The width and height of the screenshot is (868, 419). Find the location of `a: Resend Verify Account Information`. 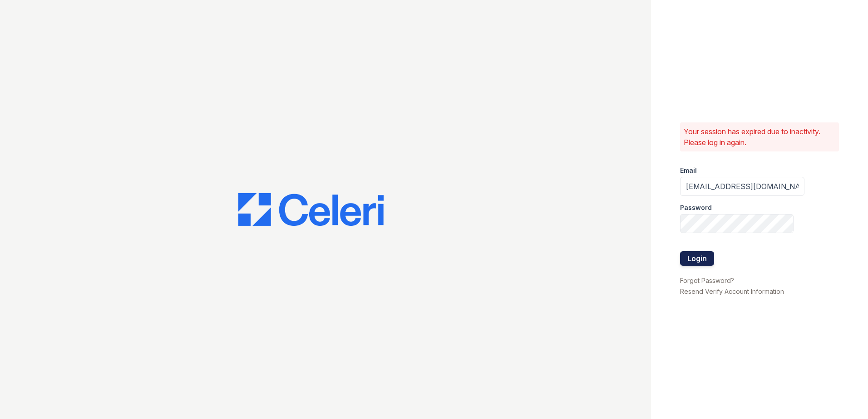

a: Resend Verify Account Information is located at coordinates (732, 291).